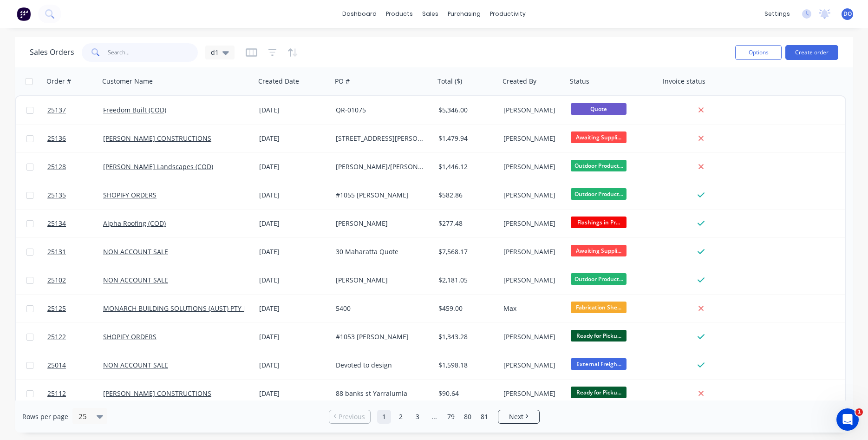 This screenshot has height=440, width=868. What do you see at coordinates (76, 365) in the screenshot?
I see `a: 25014` at bounding box center [76, 365].